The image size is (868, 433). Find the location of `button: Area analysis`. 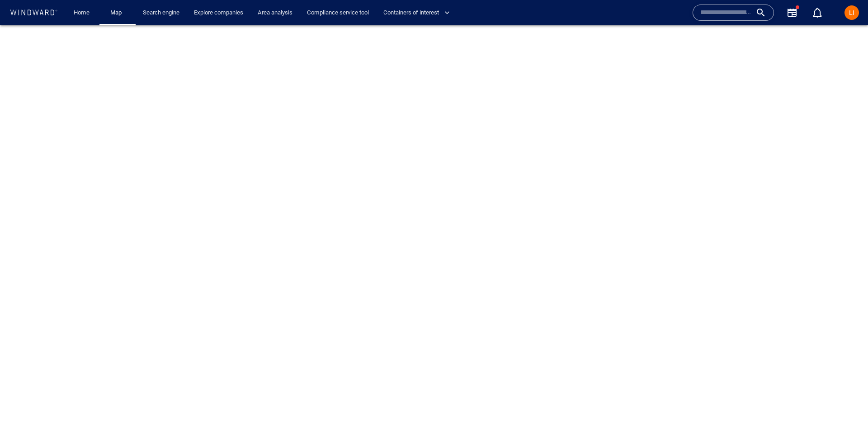

button: Area analysis is located at coordinates (275, 13).